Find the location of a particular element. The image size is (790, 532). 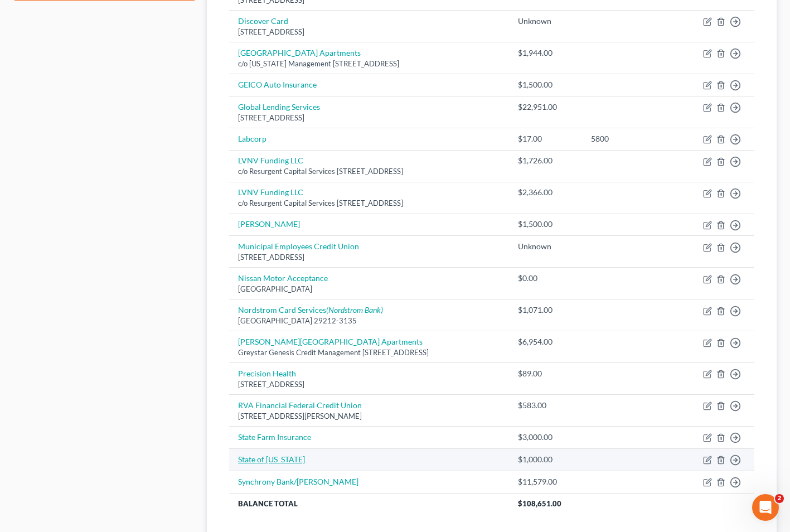

div: $0.00 is located at coordinates (545, 278).